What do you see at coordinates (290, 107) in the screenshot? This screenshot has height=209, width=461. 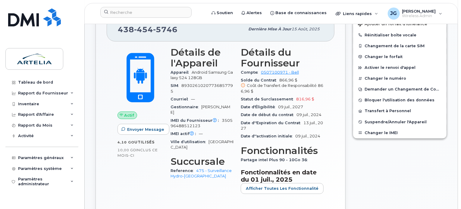 I see `span: 09 juil., 2027` at bounding box center [290, 107].